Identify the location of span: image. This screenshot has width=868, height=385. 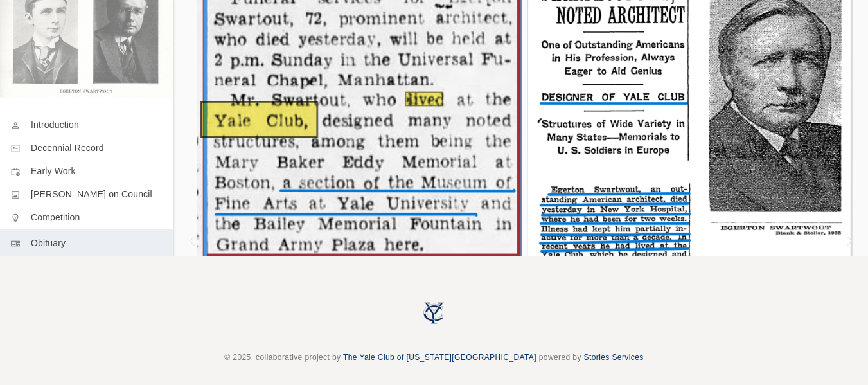
(16, 194).